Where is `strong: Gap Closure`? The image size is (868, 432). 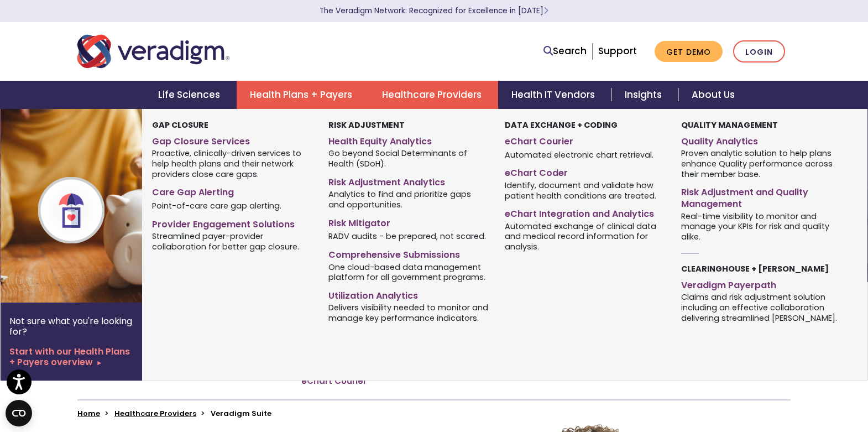
strong: Gap Closure is located at coordinates (180, 125).